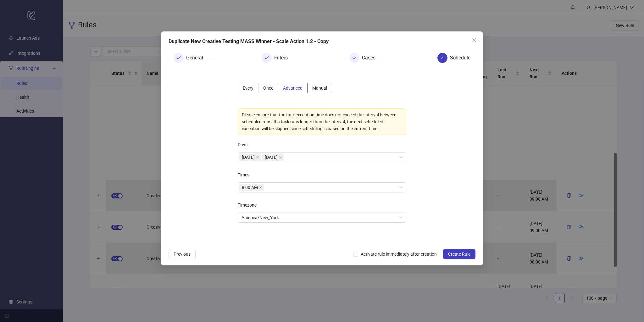 This screenshot has width=644, height=322. I want to click on label: Timezone, so click(249, 205).